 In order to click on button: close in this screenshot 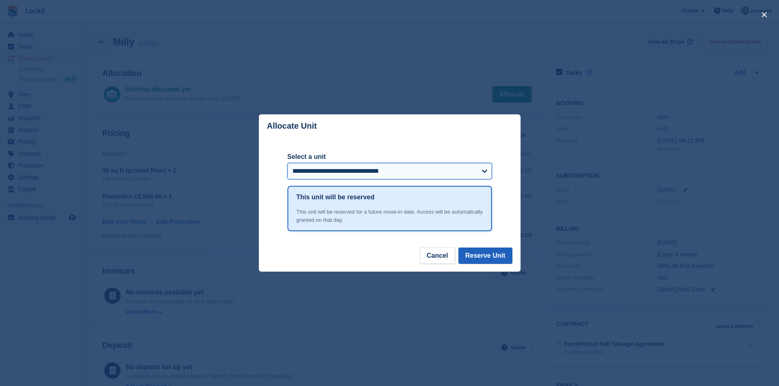, I will do `click(764, 15)`.